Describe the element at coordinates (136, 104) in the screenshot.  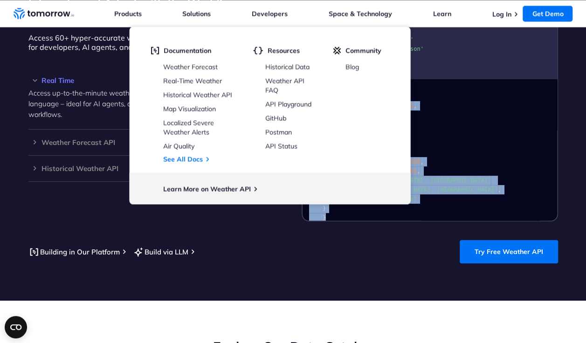
I see `p: Access up-to-the-minute weather insights via JSON or natural language – ideal for AI agents, dash...` at that location.